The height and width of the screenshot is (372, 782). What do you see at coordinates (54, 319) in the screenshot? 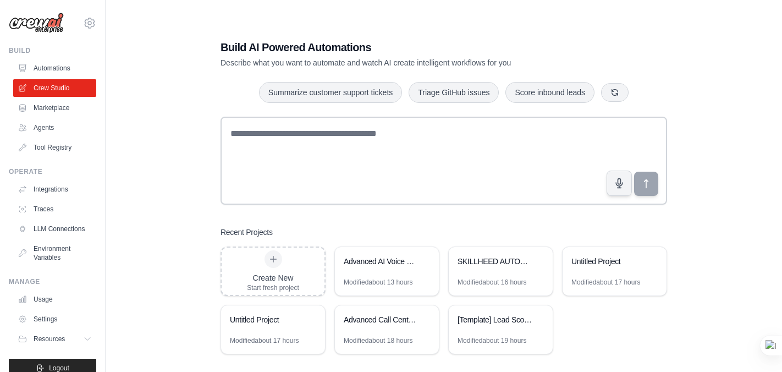
I see `a: Settings` at bounding box center [54, 319].